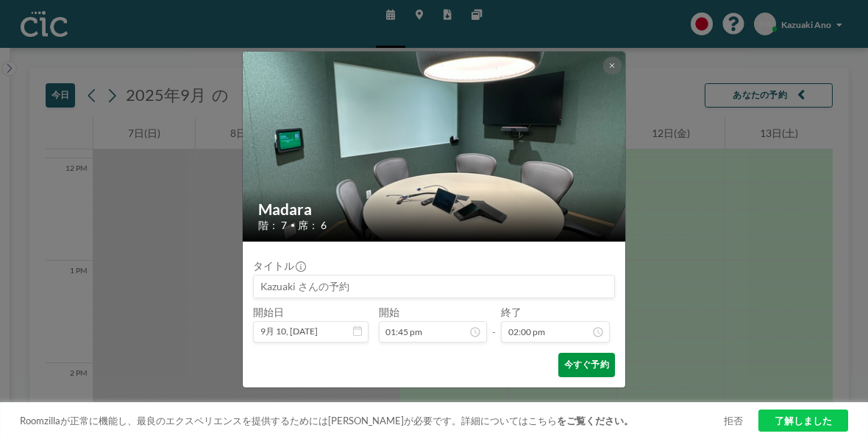 This screenshot has width=868, height=439. Describe the element at coordinates (586, 365) in the screenshot. I see `button: 今すぐ予約` at that location.